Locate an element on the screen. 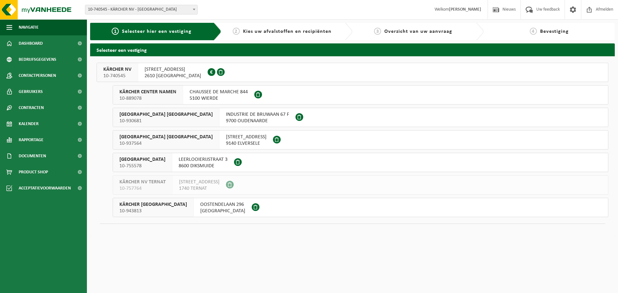 Image resolution: width=618 pixels, height=293 pixels. span: Bevestiging is located at coordinates (554, 32).